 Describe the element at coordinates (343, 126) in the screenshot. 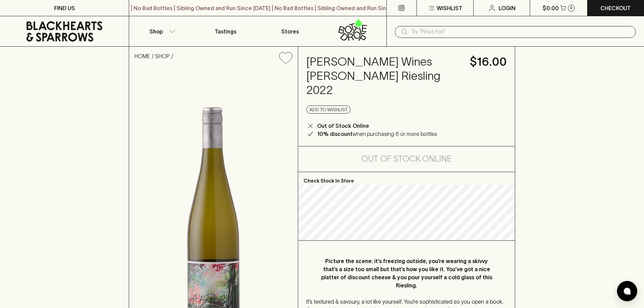

I see `p: Out of Stock Online` at that location.